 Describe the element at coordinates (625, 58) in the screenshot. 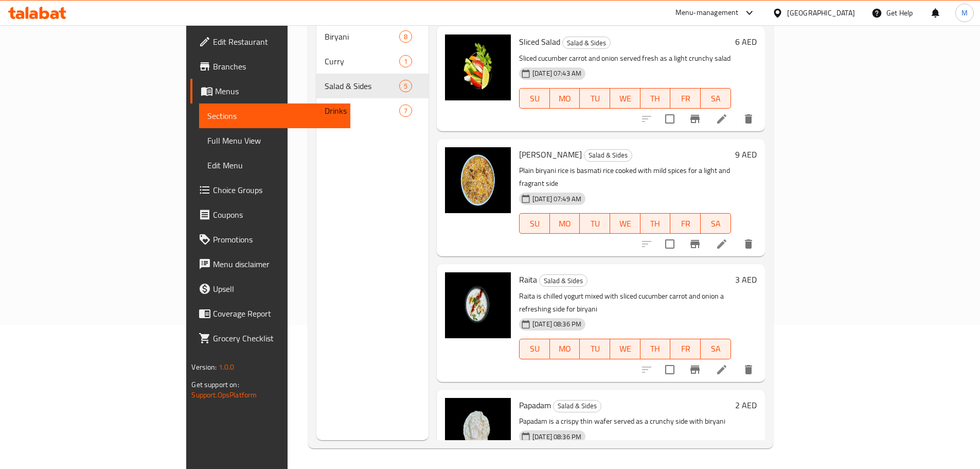

I see `p: Sliced cucumber carrot and onion served fresh as a light crunchy salad` at that location.